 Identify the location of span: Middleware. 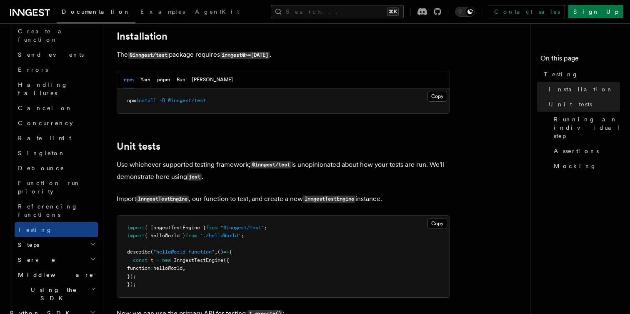
(54, 274).